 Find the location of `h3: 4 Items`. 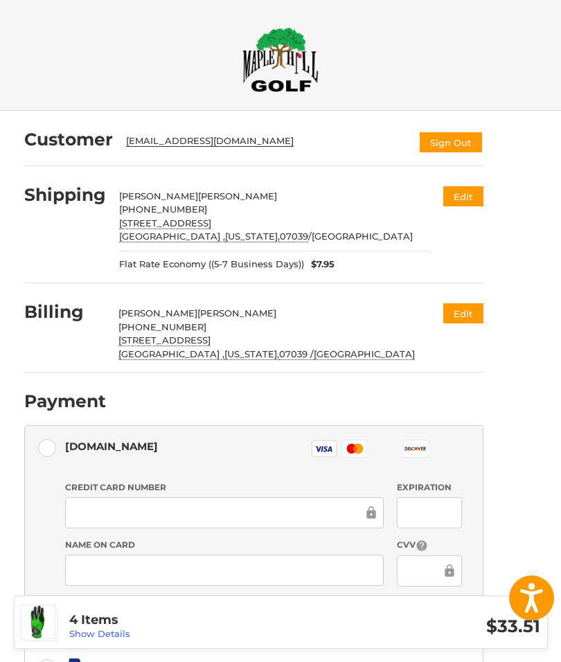

h3: 4 Items is located at coordinates (187, 620).